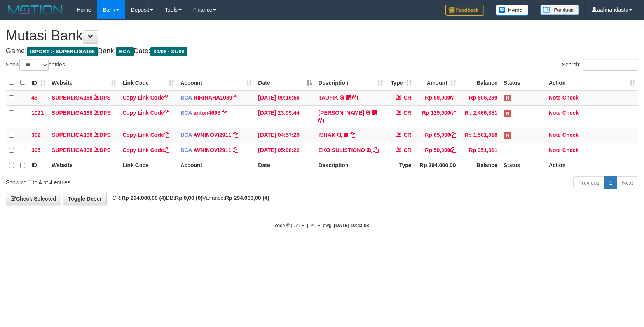 This screenshot has width=644, height=327. What do you see at coordinates (134, 181) in the screenshot?
I see `div: Showing 1 to 4 of 4 entries` at bounding box center [134, 181].